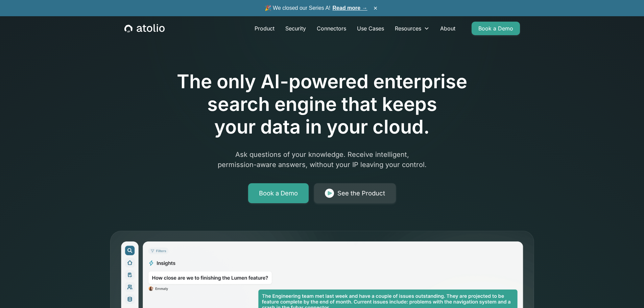 This screenshot has width=644, height=308. Describe the element at coordinates (265, 28) in the screenshot. I see `a: Product` at that location.